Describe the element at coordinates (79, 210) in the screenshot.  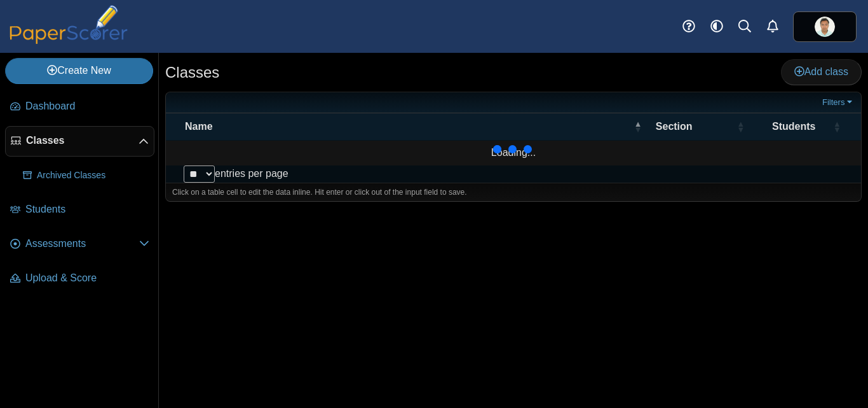
I see `a: Students` at that location.